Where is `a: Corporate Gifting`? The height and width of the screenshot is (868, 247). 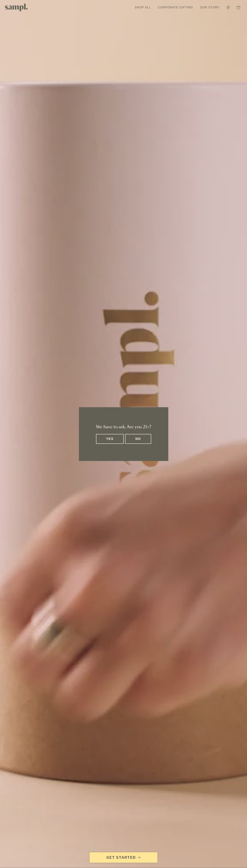
a: Corporate Gifting is located at coordinates (175, 7).